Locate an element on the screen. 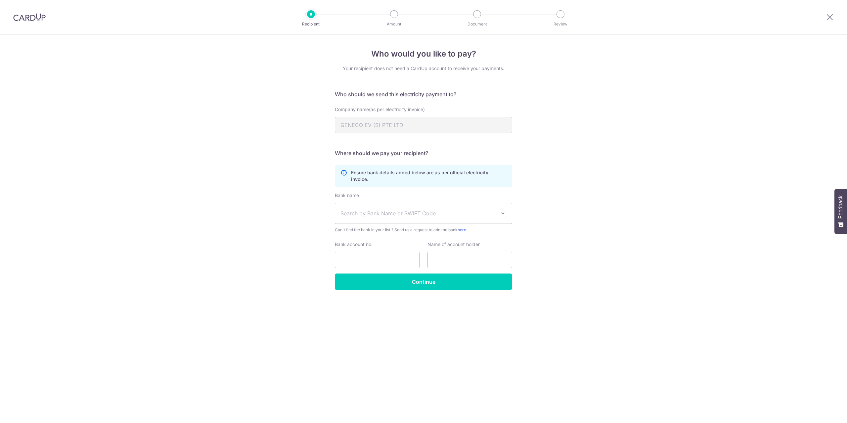  input: Continue is located at coordinates (424, 282).